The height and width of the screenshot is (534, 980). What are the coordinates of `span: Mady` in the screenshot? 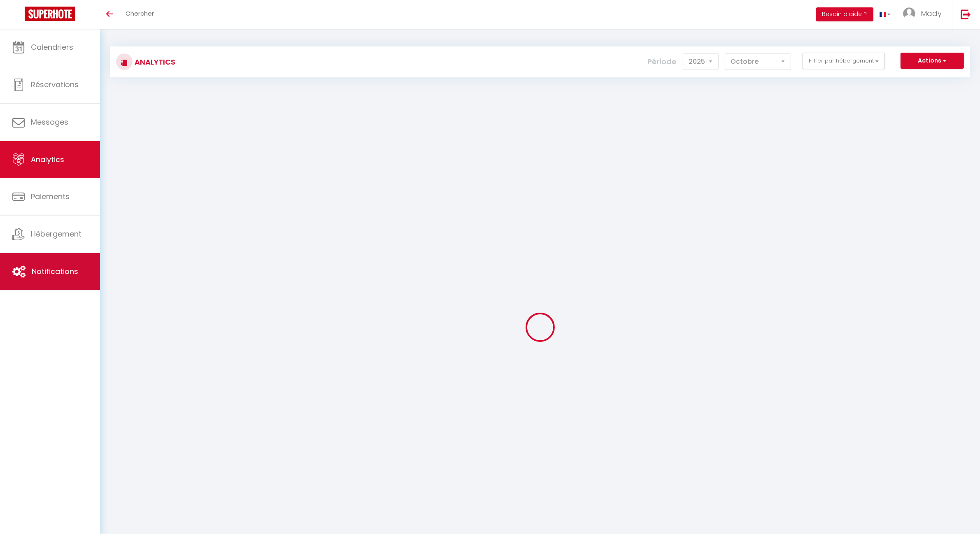 It's located at (931, 13).